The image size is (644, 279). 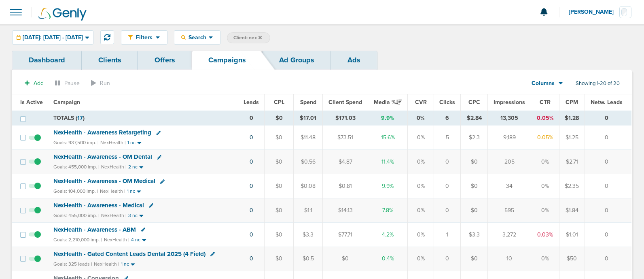 What do you see at coordinates (164, 60) in the screenshot?
I see `a: Offers` at bounding box center [164, 60].